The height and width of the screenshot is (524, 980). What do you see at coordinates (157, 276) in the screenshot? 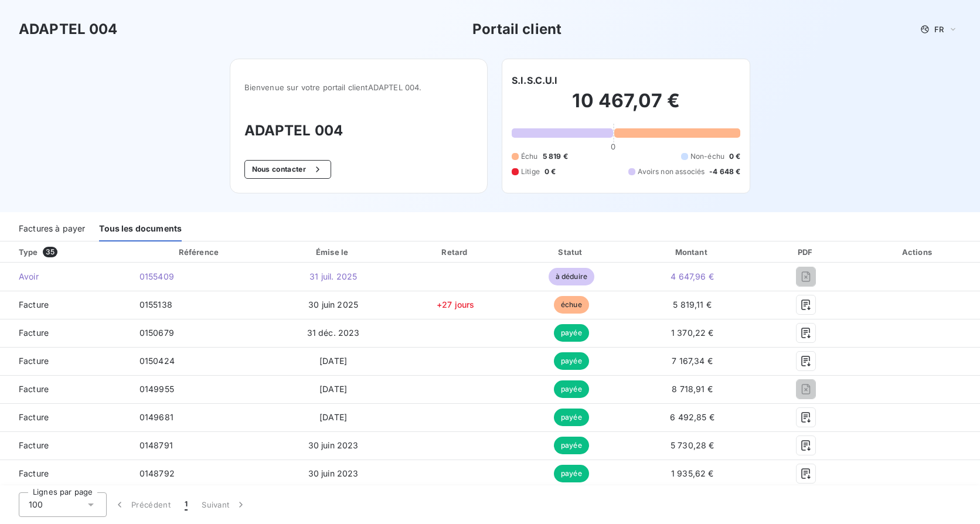
I see `span: 0155409` at bounding box center [157, 276].